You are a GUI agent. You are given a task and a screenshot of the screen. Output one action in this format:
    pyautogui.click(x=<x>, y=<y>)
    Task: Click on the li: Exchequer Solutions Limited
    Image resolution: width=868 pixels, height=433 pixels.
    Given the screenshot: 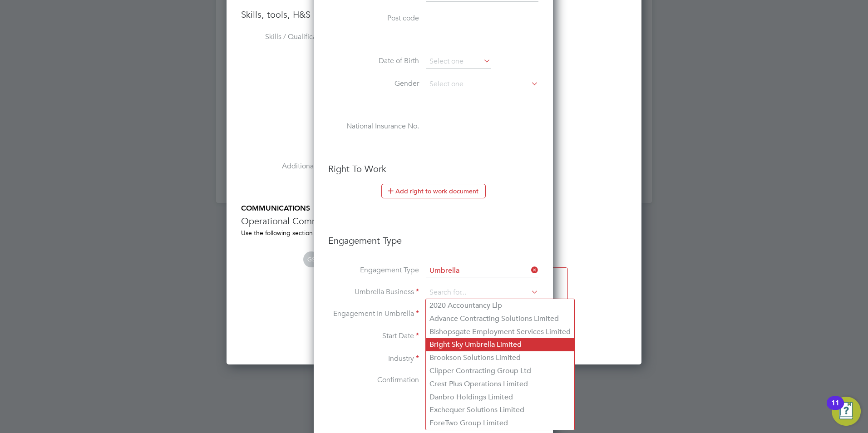 What is the action you would take?
    pyautogui.click(x=500, y=410)
    